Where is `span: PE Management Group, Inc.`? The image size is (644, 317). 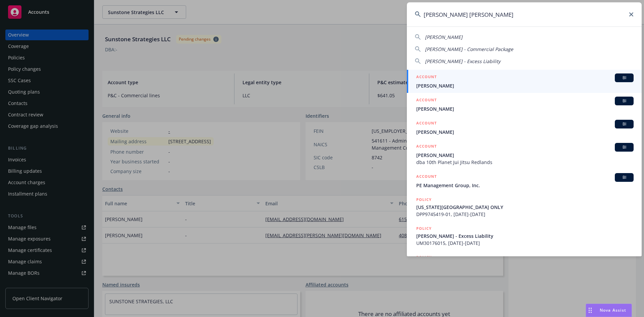 span: PE Management Group, Inc. is located at coordinates (525, 186).